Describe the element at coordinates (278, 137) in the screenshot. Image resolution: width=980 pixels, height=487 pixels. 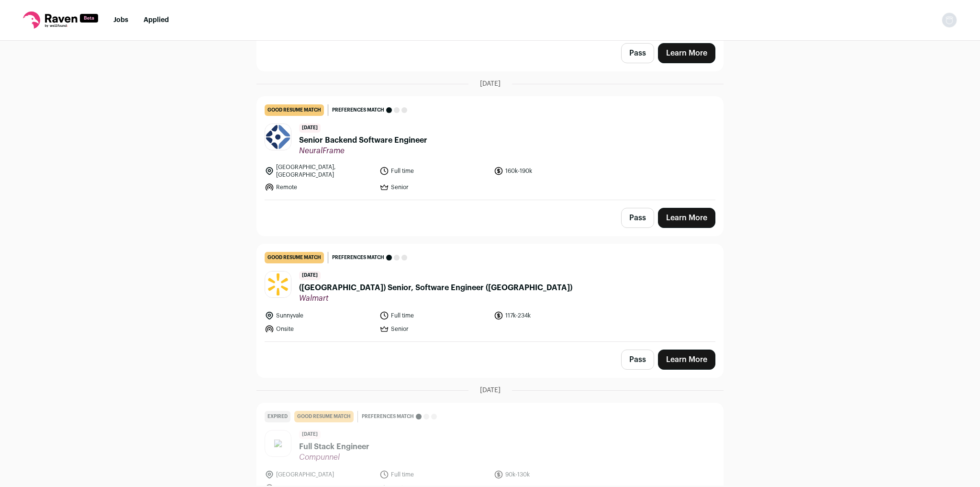
I see `img: ad609db20195b73a6069ee1a43b0f60034d5c5aeb6bdeb42b0756306ef0da0f1.jpg` at that location.